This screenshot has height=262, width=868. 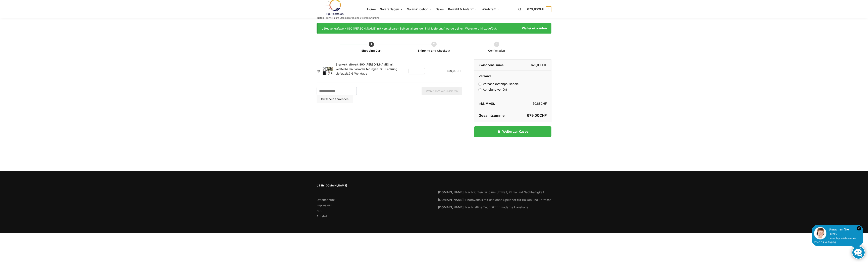 What do you see at coordinates (371, 50) in the screenshot?
I see `a: Shopping Cart` at bounding box center [371, 50].